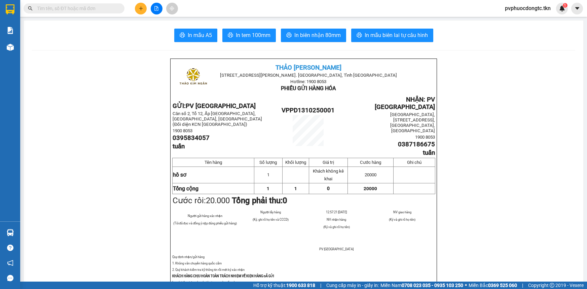  Describe the element at coordinates (213, 162) in the screenshot. I see `span: Tên hàng` at that location.